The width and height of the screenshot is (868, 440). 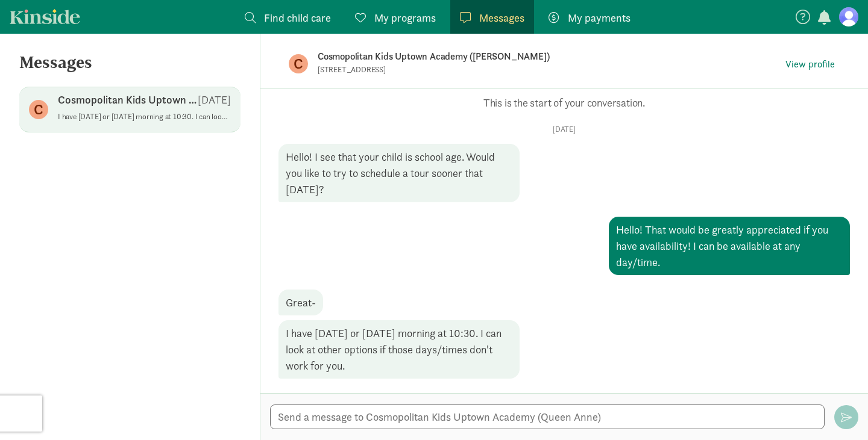 I want to click on button: View profile, so click(x=810, y=64).